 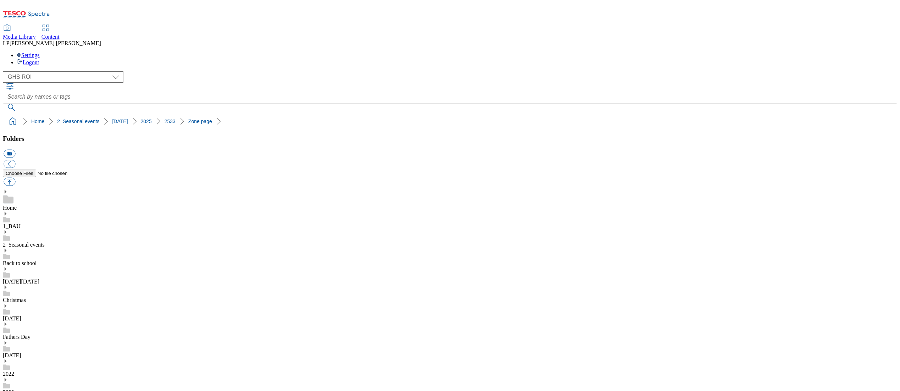 I want to click on a: Media Library, so click(x=19, y=33).